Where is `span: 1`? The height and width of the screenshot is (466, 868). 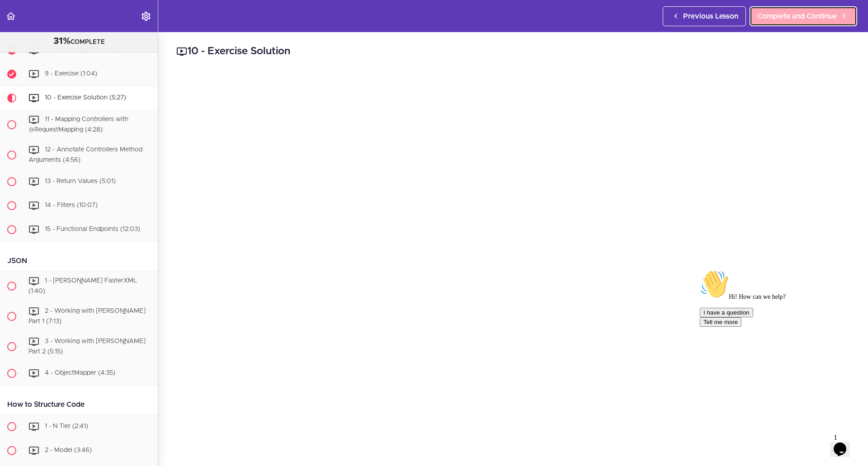 span: 1 is located at coordinates (5, 7).